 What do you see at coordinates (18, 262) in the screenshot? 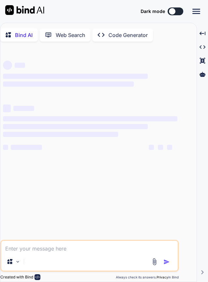
I see `img: Pick Models` at bounding box center [18, 262].